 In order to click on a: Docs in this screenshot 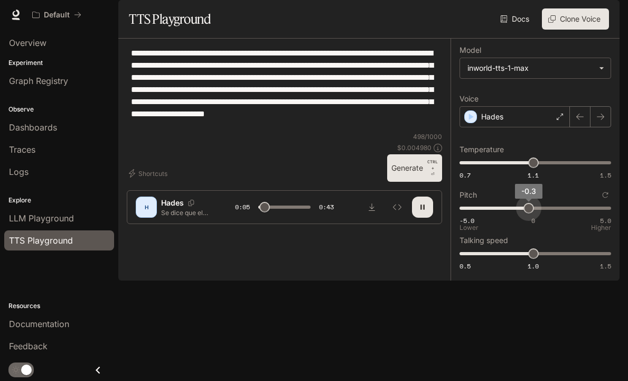, I will do `click(515, 19)`.